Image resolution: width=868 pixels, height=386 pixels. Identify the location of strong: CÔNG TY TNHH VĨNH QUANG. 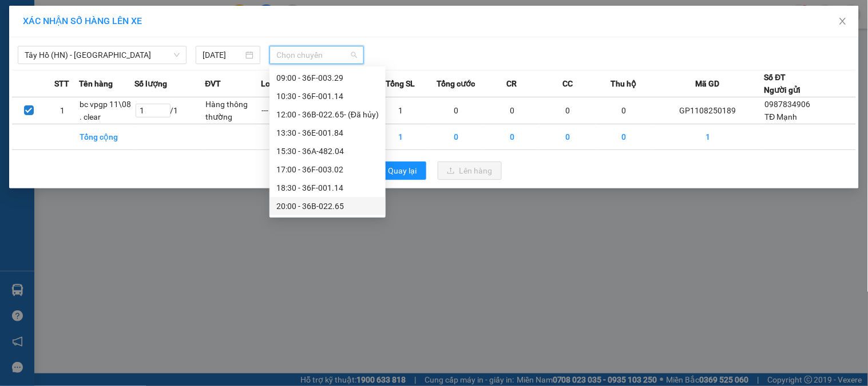
(166, 16).